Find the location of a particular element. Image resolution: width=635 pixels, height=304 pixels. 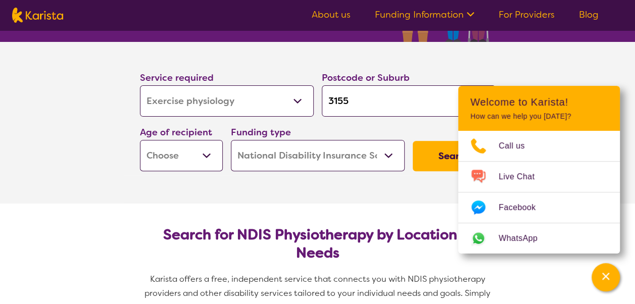

a: Web link opens in a new tab. is located at coordinates (539, 239).